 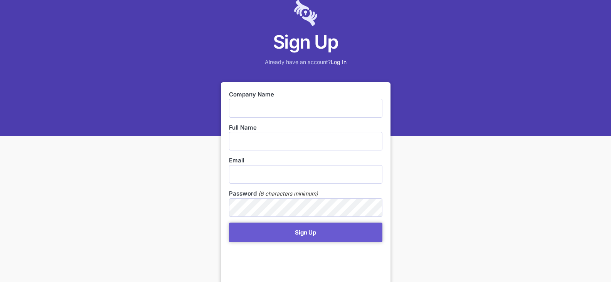 What do you see at coordinates (306, 128) in the screenshot?
I see `label: Full Name` at bounding box center [306, 128].